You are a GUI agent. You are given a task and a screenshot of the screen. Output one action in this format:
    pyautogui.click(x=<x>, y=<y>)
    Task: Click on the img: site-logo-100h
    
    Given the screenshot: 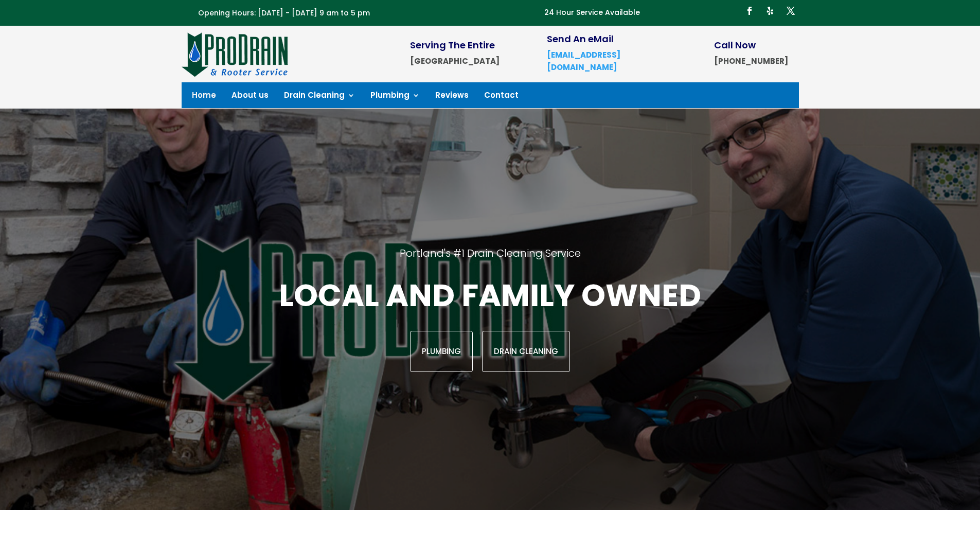 What is the action you would take?
    pyautogui.click(x=235, y=54)
    